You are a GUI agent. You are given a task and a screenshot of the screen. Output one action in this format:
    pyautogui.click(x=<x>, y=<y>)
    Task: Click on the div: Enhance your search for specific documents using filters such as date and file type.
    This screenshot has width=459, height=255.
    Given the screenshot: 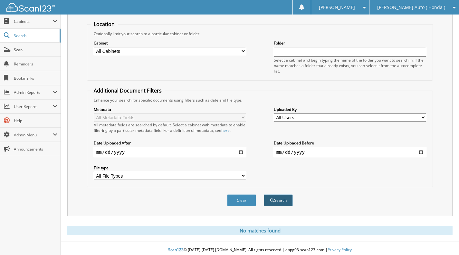 What is the action you would take?
    pyautogui.click(x=260, y=100)
    